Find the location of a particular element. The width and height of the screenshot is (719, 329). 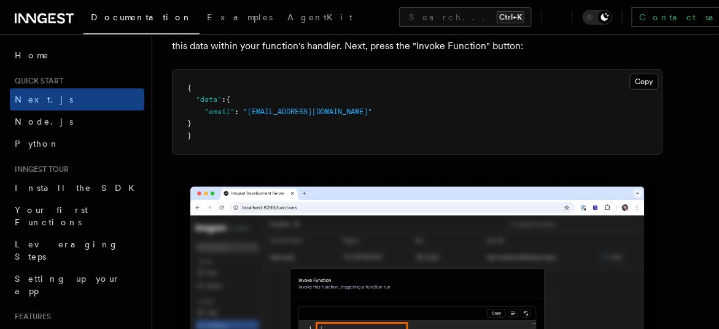

a: Home is located at coordinates (77, 55).